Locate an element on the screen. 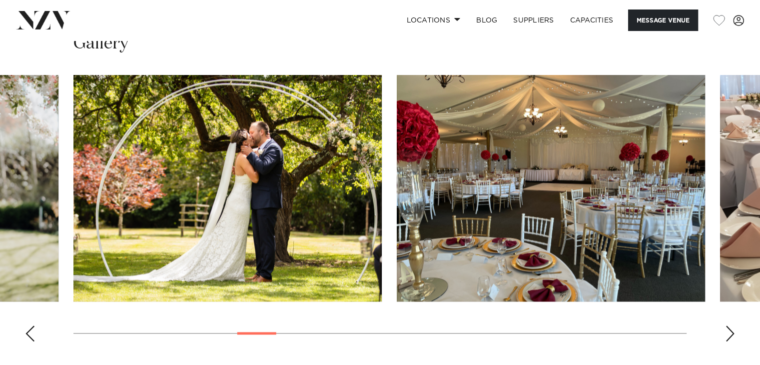 This screenshot has width=760, height=365. a: SUPPLIERS is located at coordinates (533, 20).